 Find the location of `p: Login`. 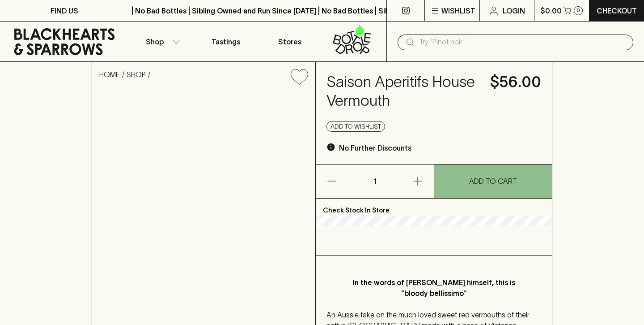

p: Login is located at coordinates (514, 11).